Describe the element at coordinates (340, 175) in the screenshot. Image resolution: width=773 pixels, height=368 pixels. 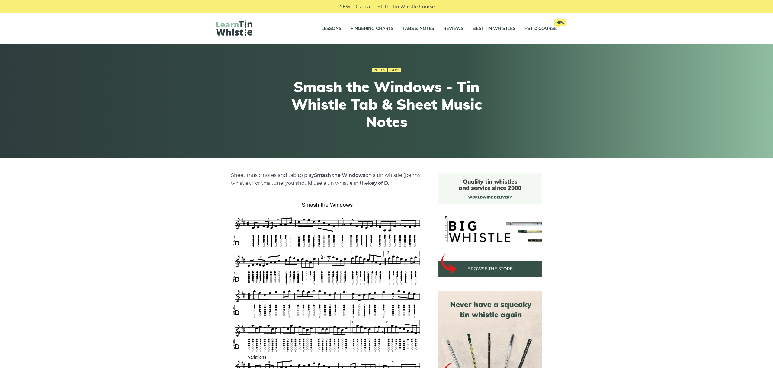
I see `strong: Smash the Windows` at that location.